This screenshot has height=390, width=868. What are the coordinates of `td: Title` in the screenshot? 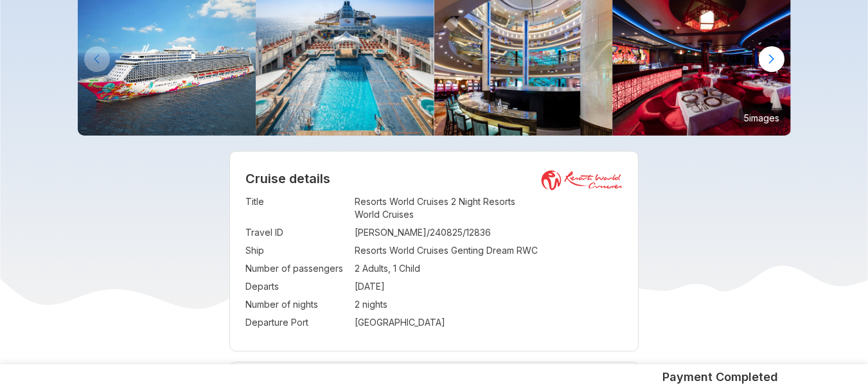 It's located at (297, 209).